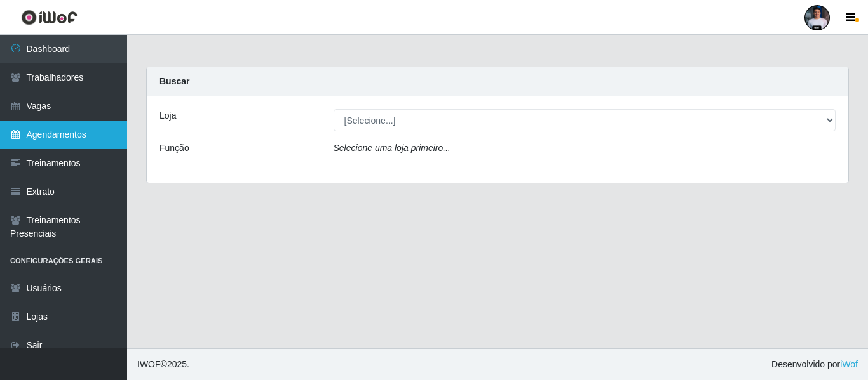  What do you see at coordinates (392, 148) in the screenshot?
I see `i: Selecione uma loja primeiro...` at bounding box center [392, 148].